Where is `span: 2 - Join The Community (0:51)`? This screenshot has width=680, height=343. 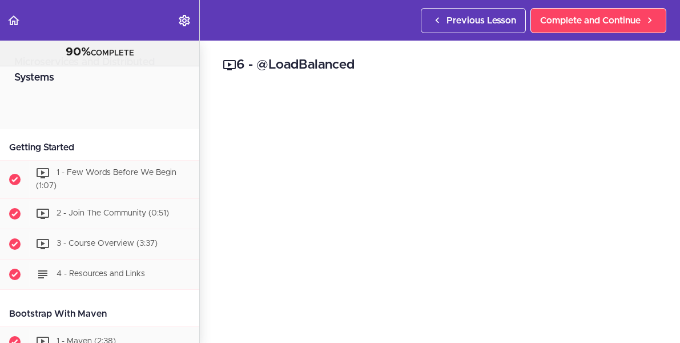
span: 2 - Join The Community (0:51) is located at coordinates (113, 213).